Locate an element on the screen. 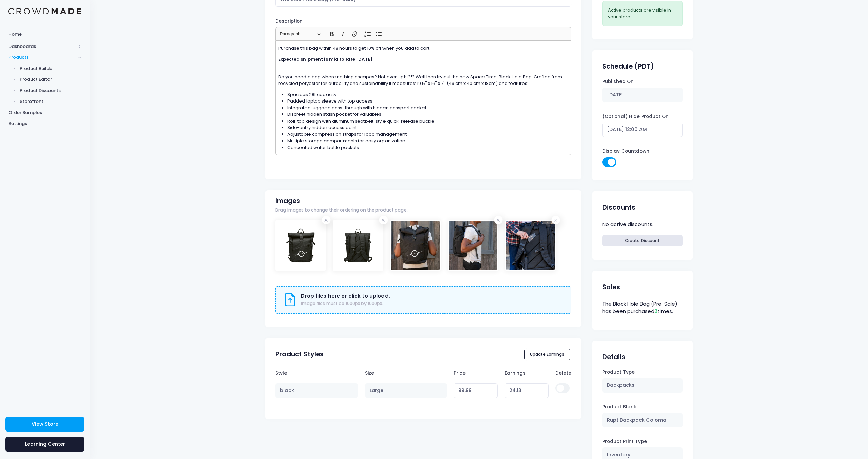 This screenshot has width=868, height=459. label: Product Print Type is located at coordinates (625, 441).